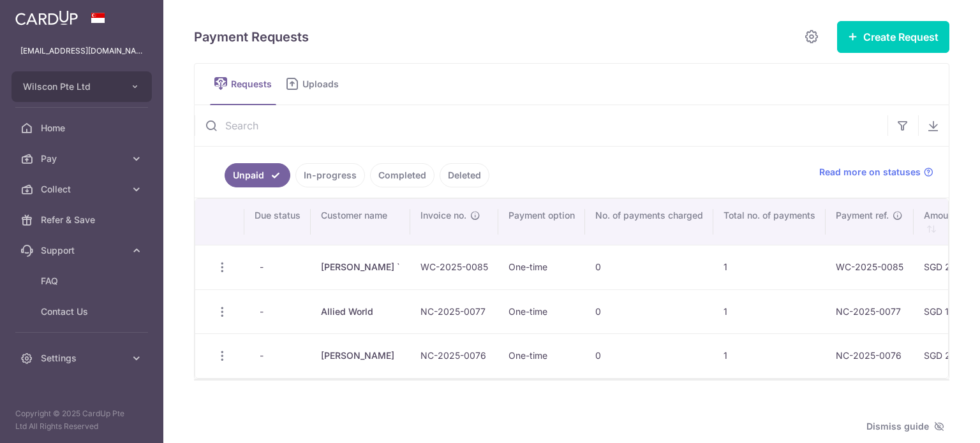 This screenshot has height=443, width=980. Describe the element at coordinates (83, 250) in the screenshot. I see `span: Support` at that location.